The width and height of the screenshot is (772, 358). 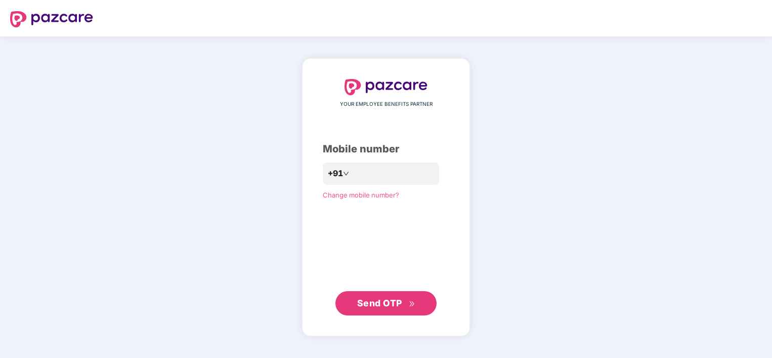 What do you see at coordinates (336, 173) in the screenshot?
I see `span: +91` at bounding box center [336, 173].